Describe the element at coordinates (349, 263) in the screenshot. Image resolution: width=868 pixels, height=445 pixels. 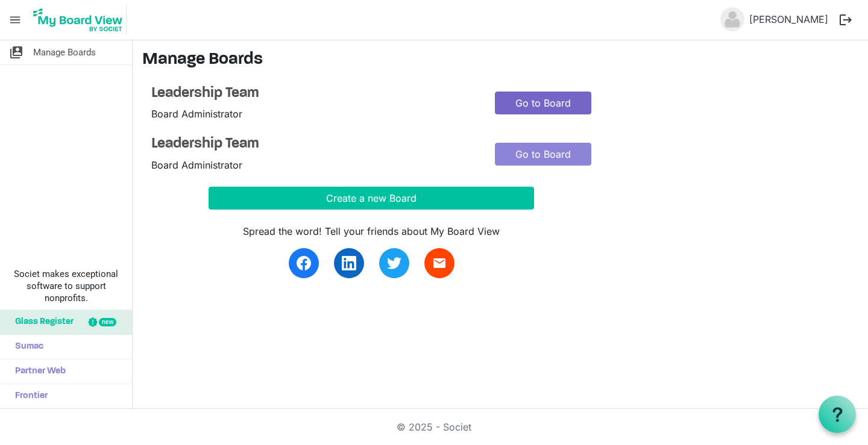
I see `img: linkedin.svg` at that location.